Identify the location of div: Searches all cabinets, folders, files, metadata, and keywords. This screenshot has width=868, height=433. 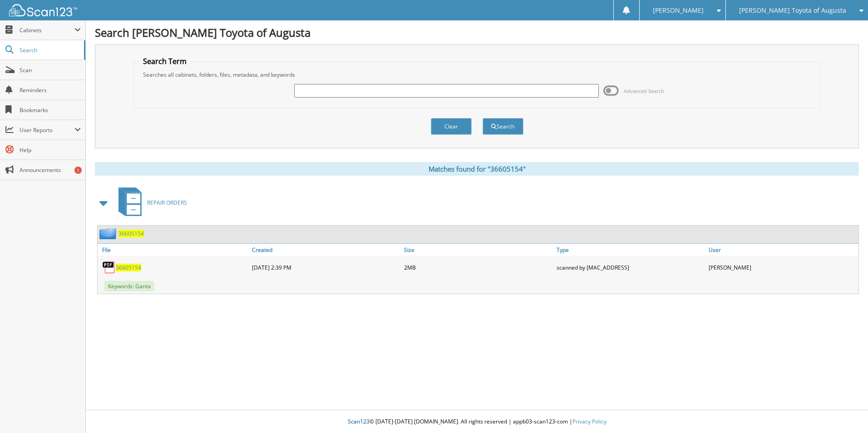
(476, 75).